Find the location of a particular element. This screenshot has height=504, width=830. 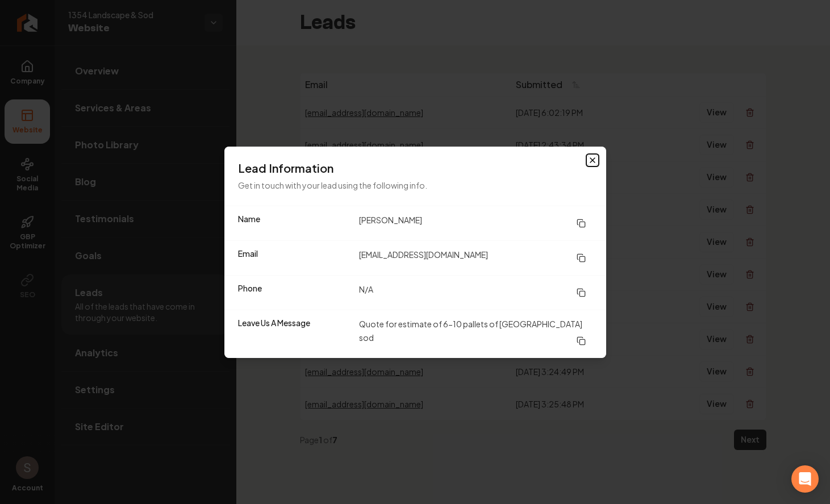

dt: Email is located at coordinates (294, 258).